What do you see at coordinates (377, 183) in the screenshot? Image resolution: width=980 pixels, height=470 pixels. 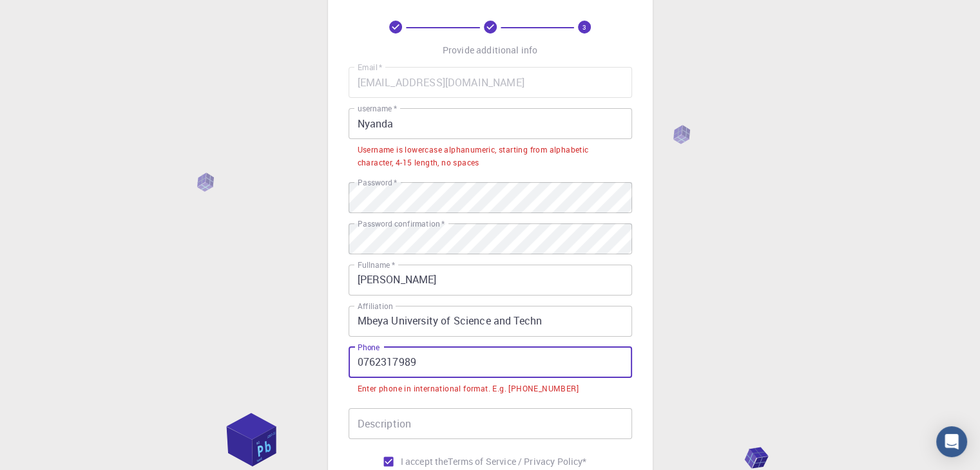 I see `label: Password` at bounding box center [377, 183].